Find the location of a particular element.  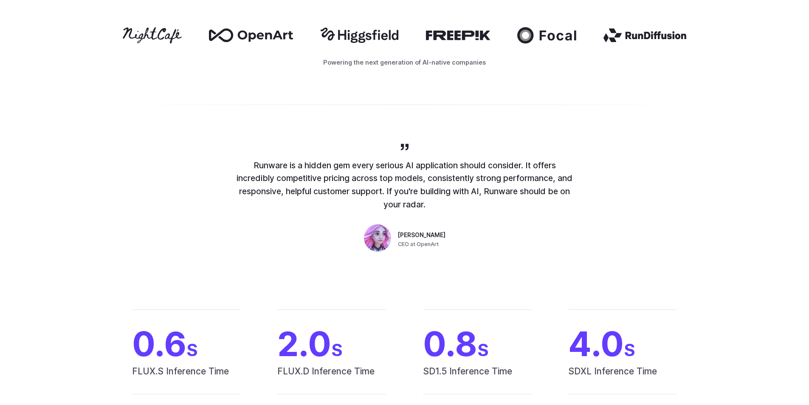

img: Person is located at coordinates (378, 238).